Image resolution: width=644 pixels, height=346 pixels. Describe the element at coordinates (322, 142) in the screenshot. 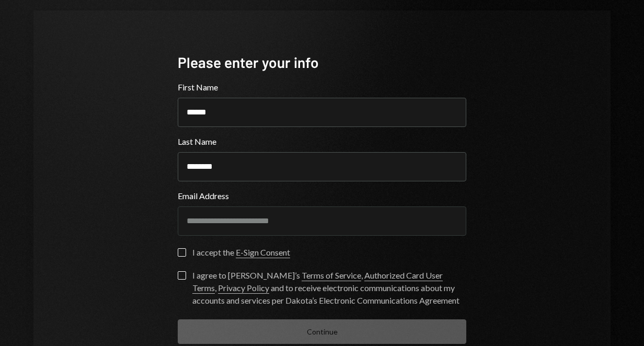

I see `label: Last Name` at that location.